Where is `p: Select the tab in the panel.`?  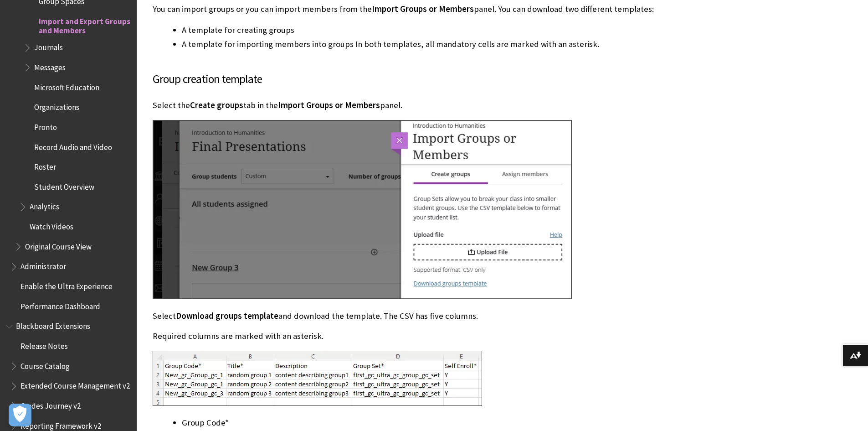
p: Select the tab in the panel. is located at coordinates (435, 105).